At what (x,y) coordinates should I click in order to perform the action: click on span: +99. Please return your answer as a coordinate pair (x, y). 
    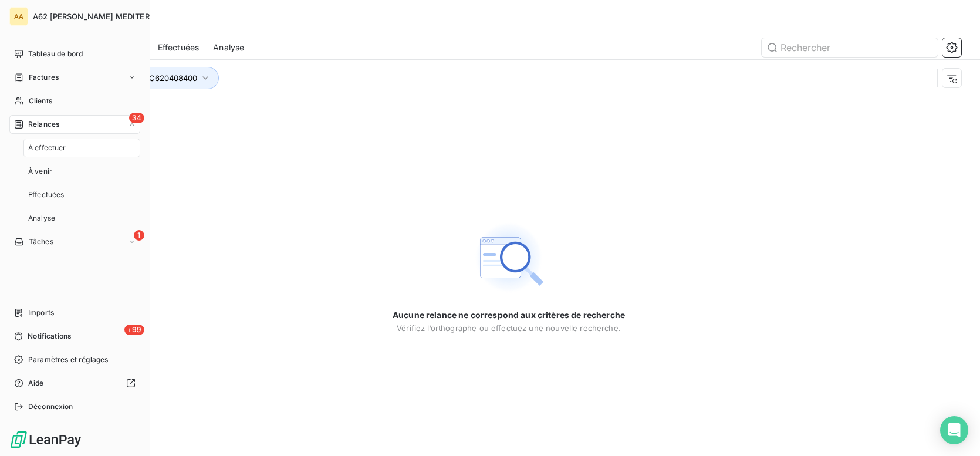
    Looking at the image, I should click on (134, 330).